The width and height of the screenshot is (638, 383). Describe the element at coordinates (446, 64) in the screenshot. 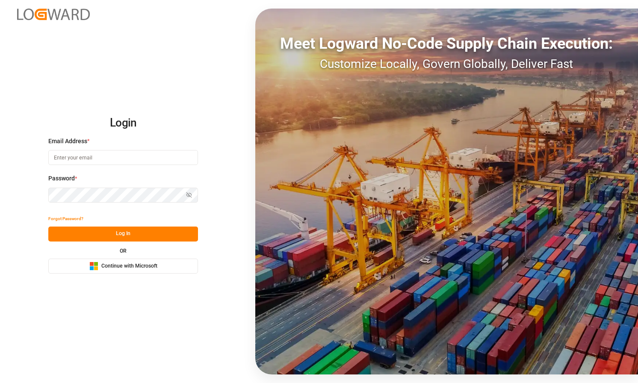

I see `div: Customize Locally, Govern Globally, Deliver Fast` at that location.